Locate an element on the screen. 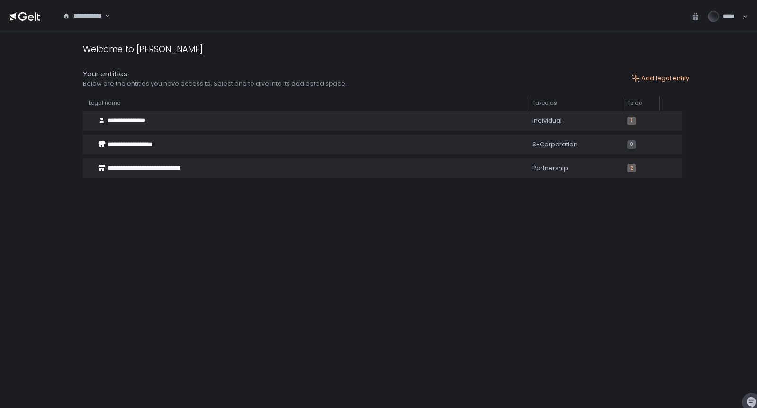  span: 1 is located at coordinates (632, 121).